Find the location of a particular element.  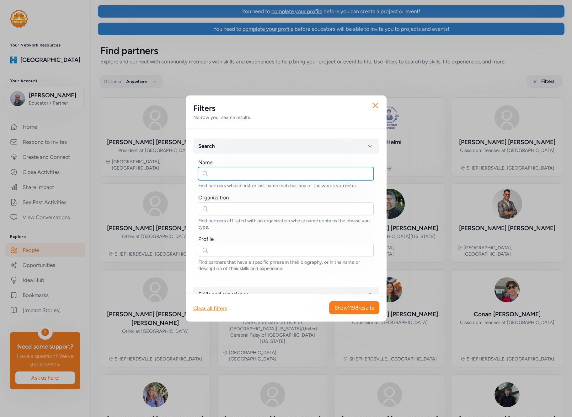

div: Profile is located at coordinates (206, 239).